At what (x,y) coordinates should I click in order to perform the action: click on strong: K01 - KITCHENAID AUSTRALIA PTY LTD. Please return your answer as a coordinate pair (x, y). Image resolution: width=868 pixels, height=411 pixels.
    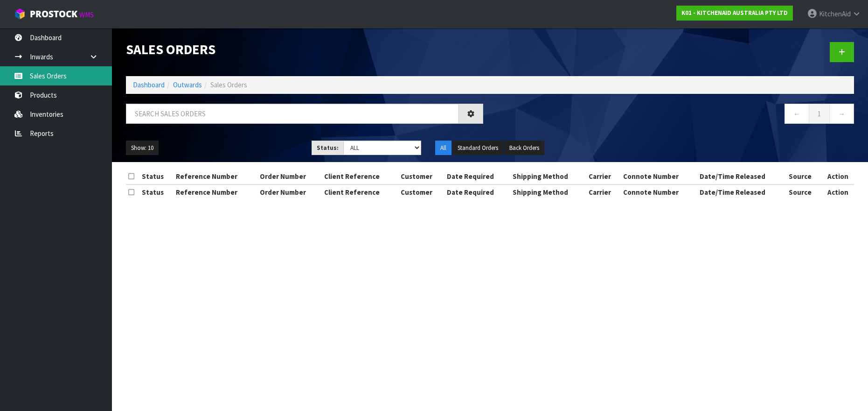
    Looking at the image, I should click on (735, 12).